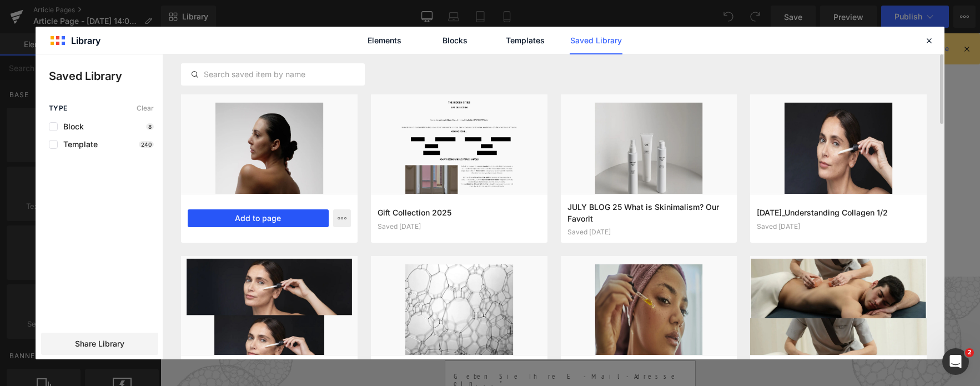 This screenshot has width=980, height=386. Describe the element at coordinates (384, 41) in the screenshot. I see `a: Elements` at that location.